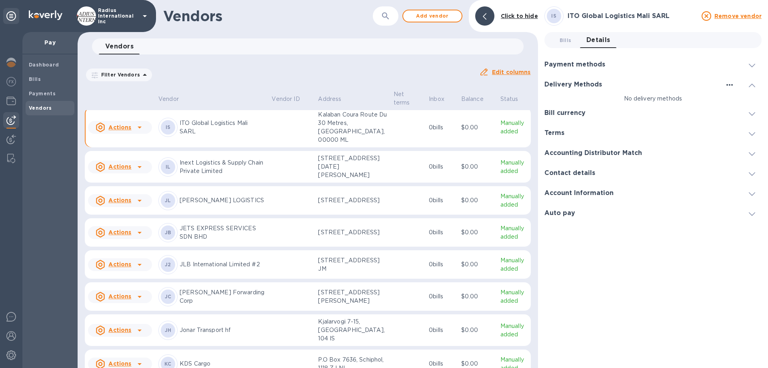 This screenshot has height=368, width=768. What do you see at coordinates (509, 99) in the screenshot?
I see `span: Status` at bounding box center [509, 99].